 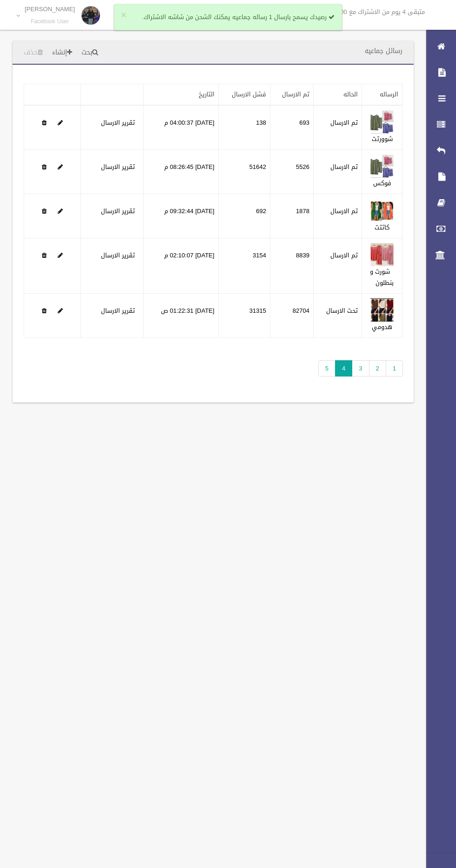 What do you see at coordinates (395, 368) in the screenshot?
I see `a: 1` at bounding box center [395, 368].